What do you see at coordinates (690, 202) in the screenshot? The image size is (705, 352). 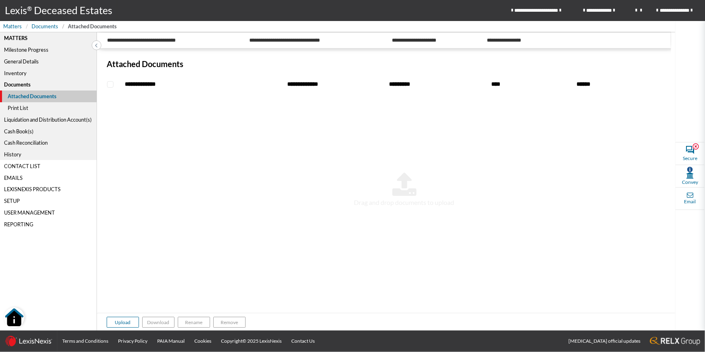 I see `span: Email` at bounding box center [690, 202].